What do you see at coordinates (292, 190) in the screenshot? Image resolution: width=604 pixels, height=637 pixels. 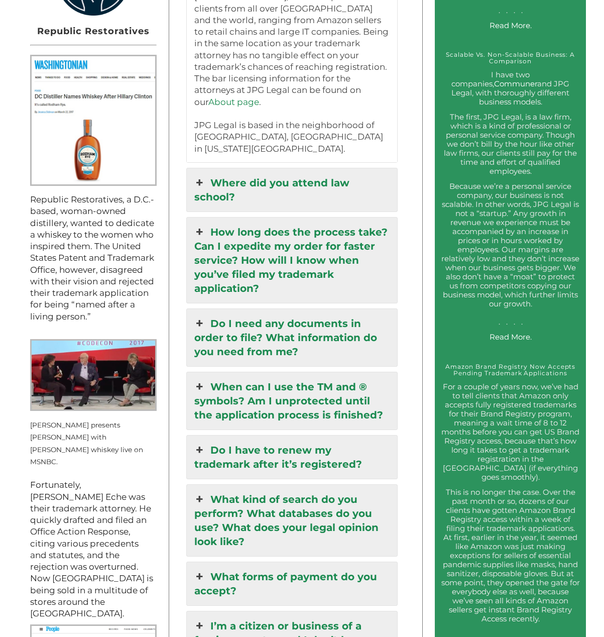 I see `a: Where did you attend law school?` at bounding box center [292, 190].